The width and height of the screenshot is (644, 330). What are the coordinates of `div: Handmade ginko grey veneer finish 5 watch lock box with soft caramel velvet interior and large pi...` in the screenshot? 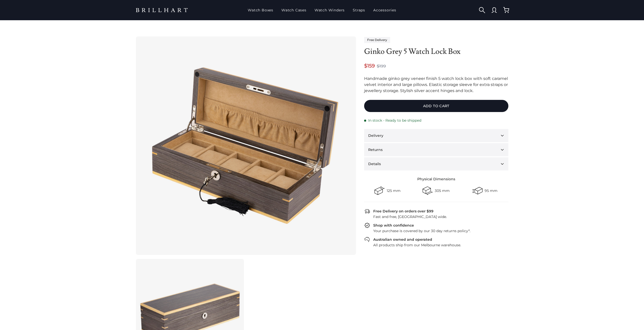 It's located at (437, 84).